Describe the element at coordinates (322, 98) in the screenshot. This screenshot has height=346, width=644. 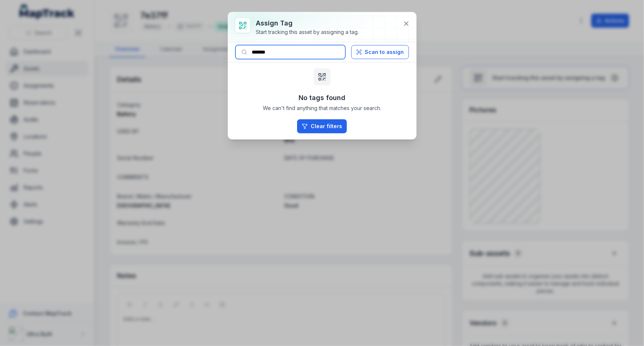
I see `h3: No tags found` at that location.